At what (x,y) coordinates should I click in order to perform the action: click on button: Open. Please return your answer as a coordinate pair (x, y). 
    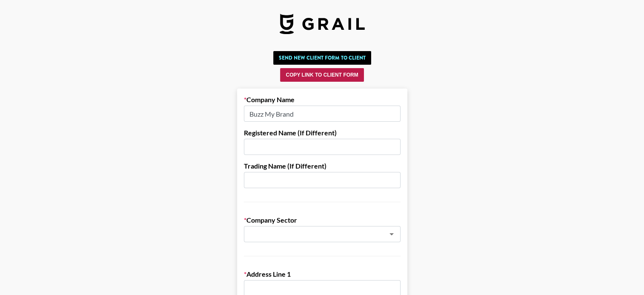
    Looking at the image, I should click on (392, 235).